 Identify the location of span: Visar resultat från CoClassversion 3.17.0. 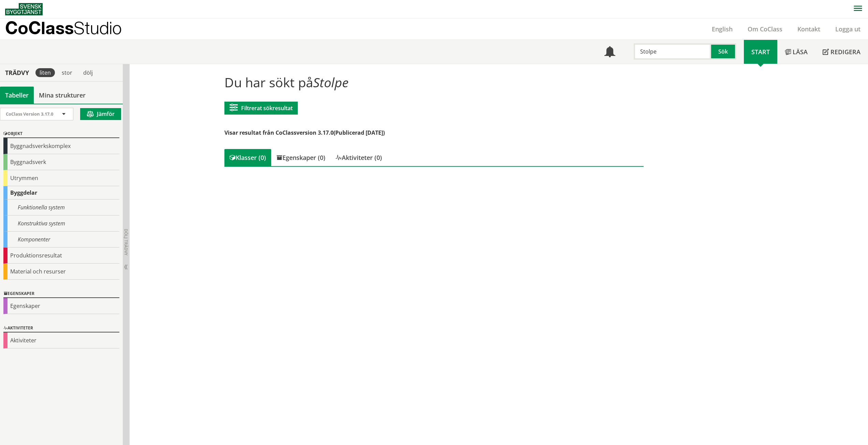
(279, 133).